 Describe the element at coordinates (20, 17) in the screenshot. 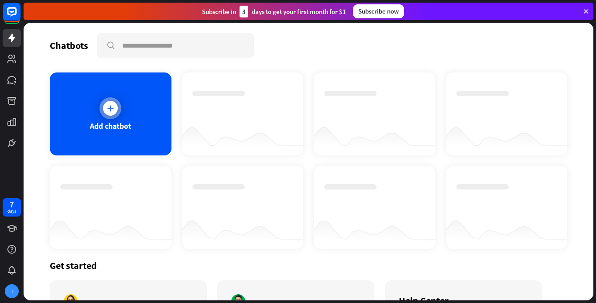

I see `button: Open LiveChat chat widget` at that location.